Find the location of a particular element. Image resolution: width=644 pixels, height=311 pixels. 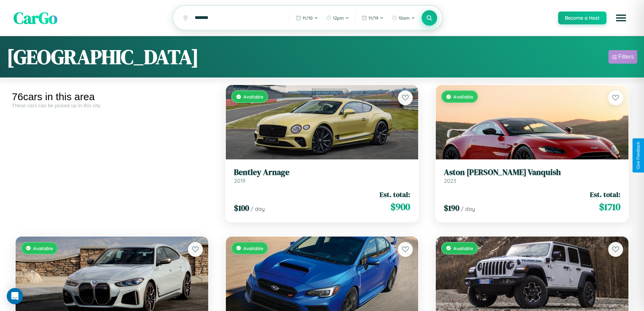

button: 11/19 is located at coordinates (372, 18).